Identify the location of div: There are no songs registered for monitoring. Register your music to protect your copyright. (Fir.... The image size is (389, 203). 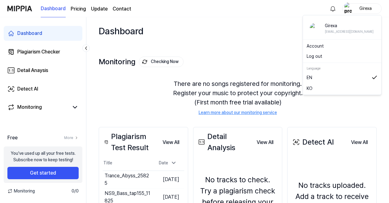
(238, 97).